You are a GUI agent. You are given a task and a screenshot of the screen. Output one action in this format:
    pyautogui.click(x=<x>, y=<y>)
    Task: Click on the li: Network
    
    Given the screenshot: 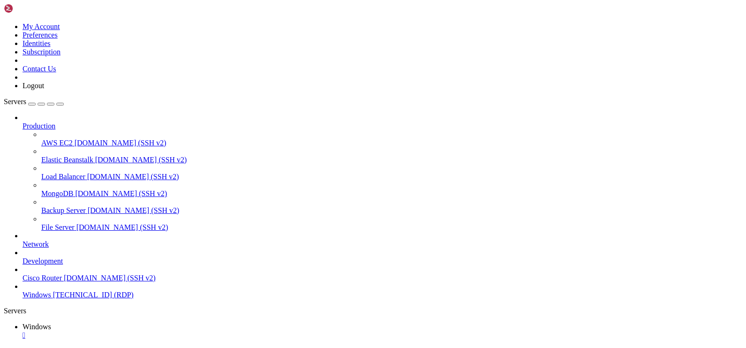 What is the action you would take?
    pyautogui.click(x=382, y=240)
    